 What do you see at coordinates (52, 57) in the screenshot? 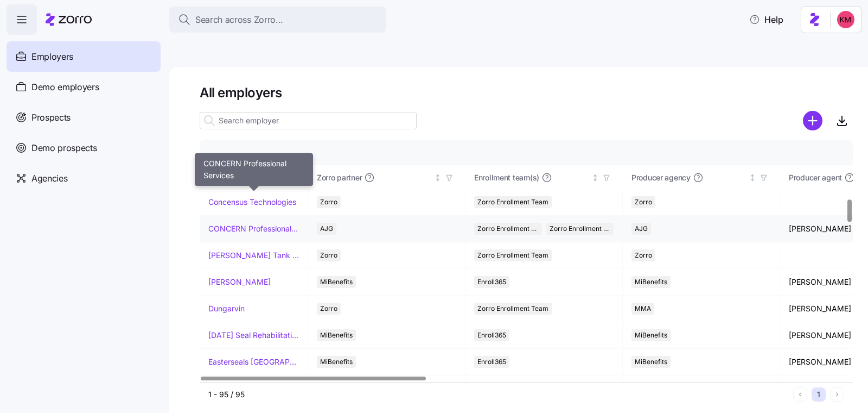
I see `span: Employers` at bounding box center [52, 57].